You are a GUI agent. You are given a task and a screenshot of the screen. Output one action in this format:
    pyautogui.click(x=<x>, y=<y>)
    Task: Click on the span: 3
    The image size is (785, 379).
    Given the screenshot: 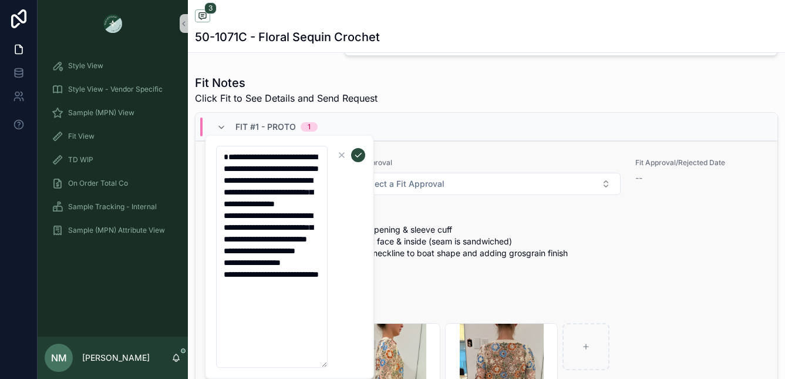 What is the action you would take?
    pyautogui.click(x=210, y=8)
    